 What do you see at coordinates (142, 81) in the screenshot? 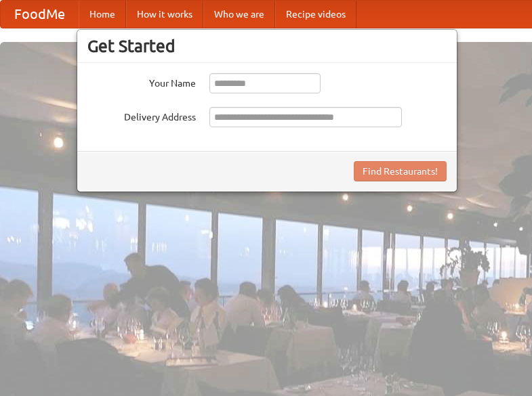
I see `label: Your Name` at bounding box center [142, 81].